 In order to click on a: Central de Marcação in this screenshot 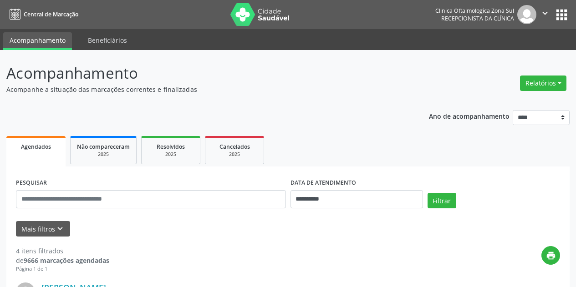, I will do `click(42, 14)`.